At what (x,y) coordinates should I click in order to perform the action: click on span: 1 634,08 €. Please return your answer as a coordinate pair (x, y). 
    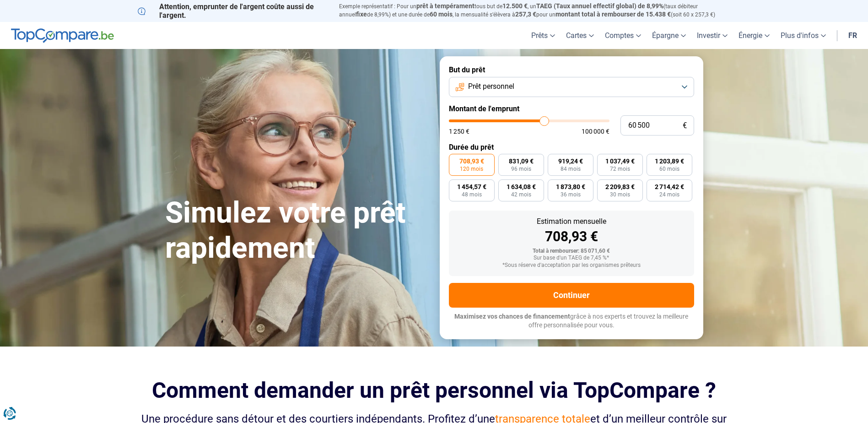
    Looking at the image, I should click on (521, 186).